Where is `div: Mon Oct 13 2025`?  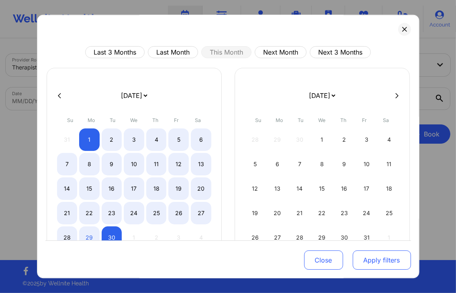 div: Mon Oct 13 2025 is located at coordinates (277, 189).